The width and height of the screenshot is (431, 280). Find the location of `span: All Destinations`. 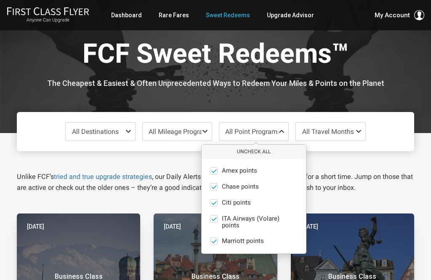

span: All Destinations is located at coordinates (95, 131).